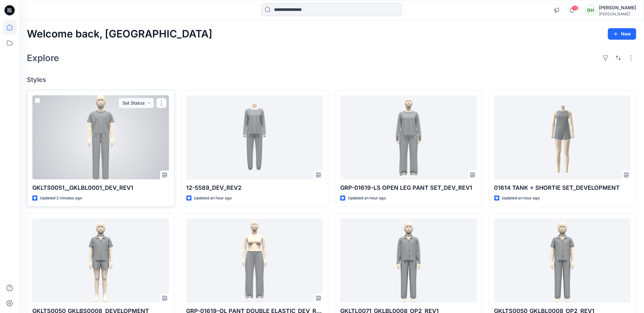  I want to click on p: GRP-01619-LS OPEN LEG PANT SET_DEV_REV1, so click(409, 188).